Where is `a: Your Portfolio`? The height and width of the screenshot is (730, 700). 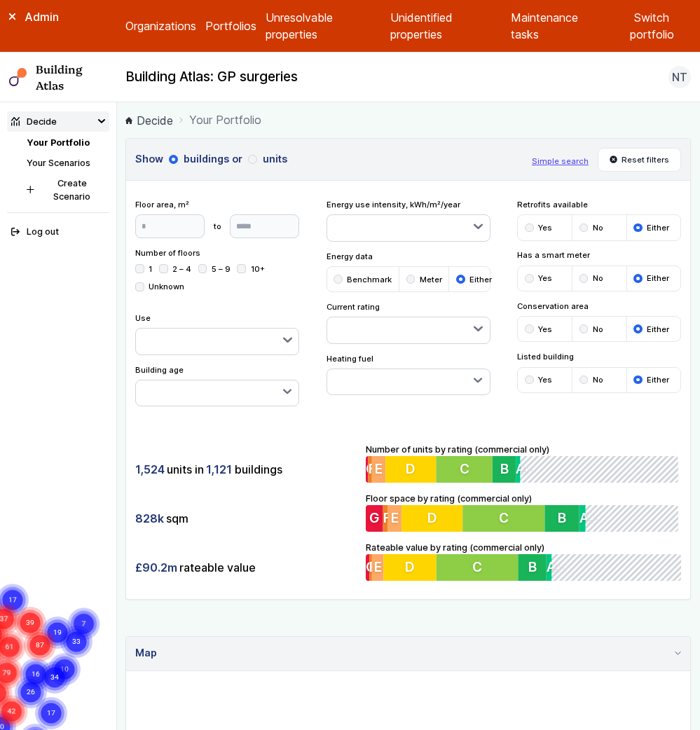
a: Your Portfolio is located at coordinates (58, 142).